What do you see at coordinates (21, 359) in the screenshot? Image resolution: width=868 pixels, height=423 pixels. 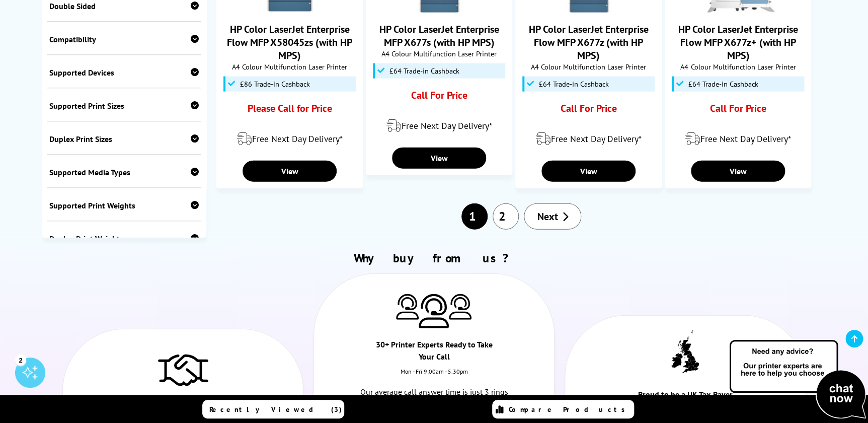 I see `div: 2` at bounding box center [21, 359].